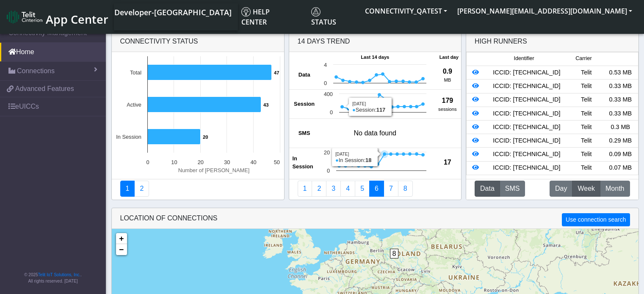 The width and height of the screenshot is (644, 294). I want to click on span: Status, so click(323, 17).